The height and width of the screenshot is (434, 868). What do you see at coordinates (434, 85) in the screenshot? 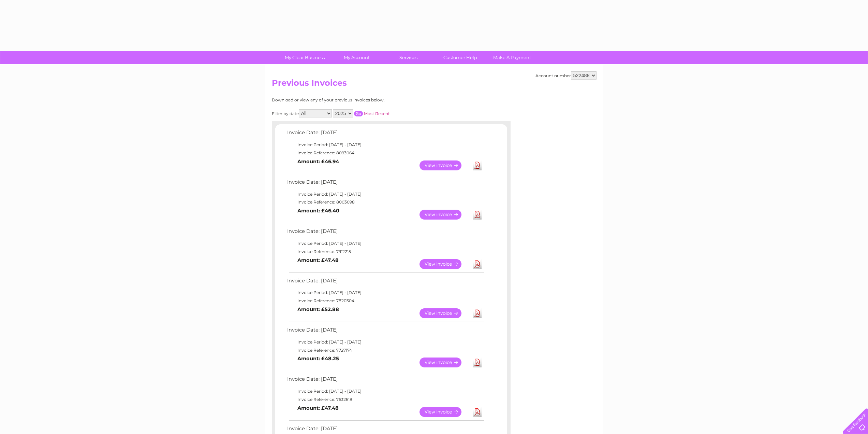
I see `h2: Previous Invoices` at bounding box center [434, 85].